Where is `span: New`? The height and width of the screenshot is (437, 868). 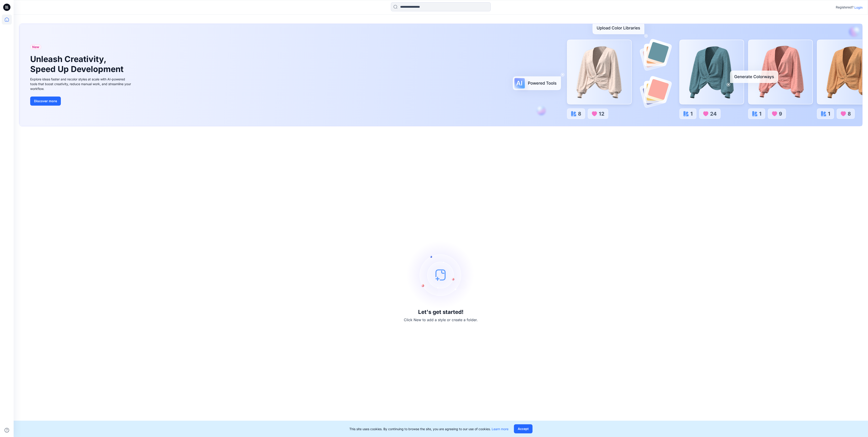 span: New is located at coordinates (36, 47).